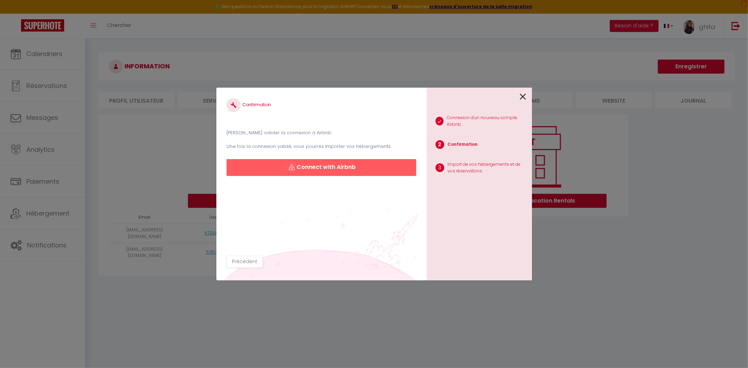 This screenshot has height=368, width=748. What do you see at coordinates (321, 147) in the screenshot?
I see `p: Une fois la connexion validé, vous pourrez importer vos hébergements.` at bounding box center [321, 147].